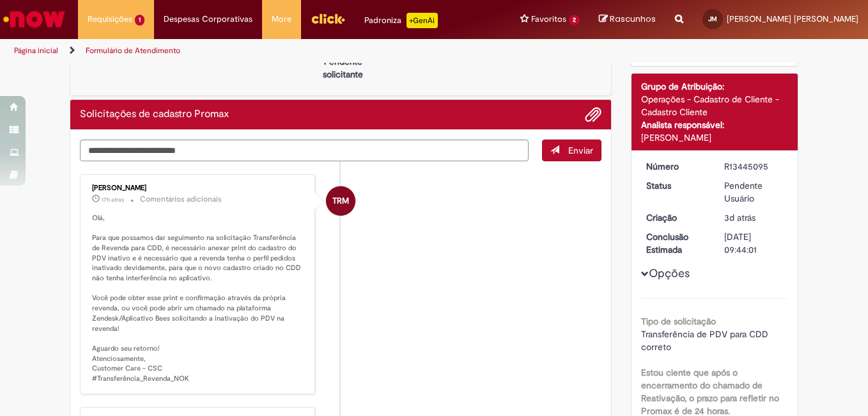 The height and width of the screenshot is (416, 868). Describe the element at coordinates (740, 217) in the screenshot. I see `span: 3d atrás` at that location.